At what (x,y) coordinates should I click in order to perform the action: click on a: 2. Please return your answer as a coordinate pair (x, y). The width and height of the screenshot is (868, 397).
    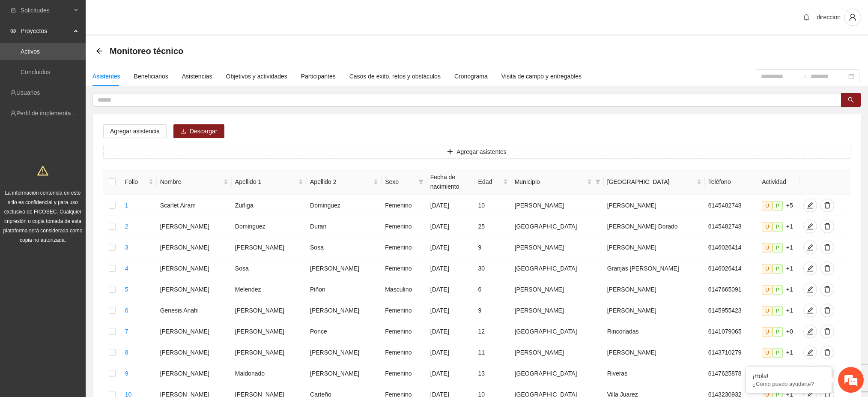
    Looking at the image, I should click on (126, 226).